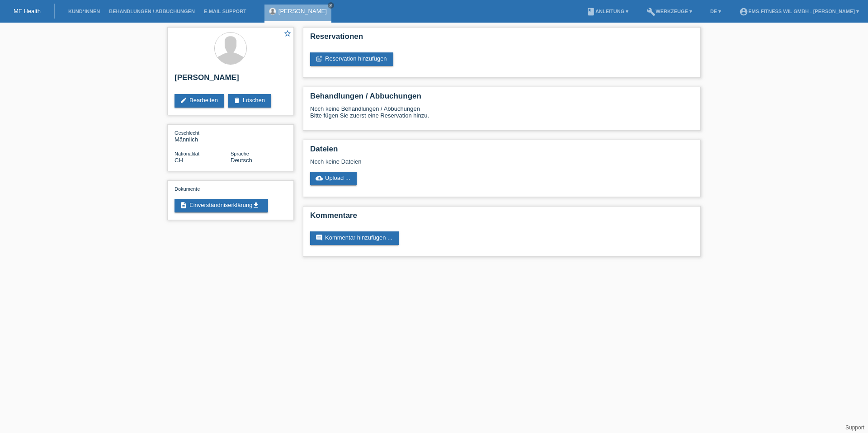  What do you see at coordinates (179, 160) in the screenshot?
I see `span: Schweiz` at bounding box center [179, 160].